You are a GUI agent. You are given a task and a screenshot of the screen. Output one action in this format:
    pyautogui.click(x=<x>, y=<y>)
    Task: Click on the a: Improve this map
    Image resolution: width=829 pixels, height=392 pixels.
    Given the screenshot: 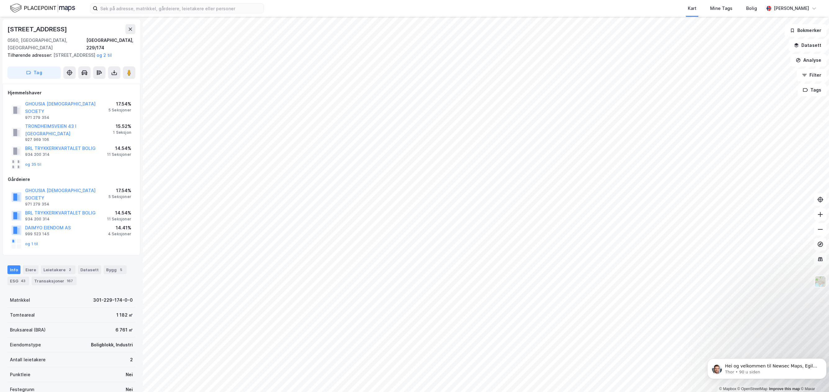 What is the action you would take?
    pyautogui.click(x=784, y=389)
    